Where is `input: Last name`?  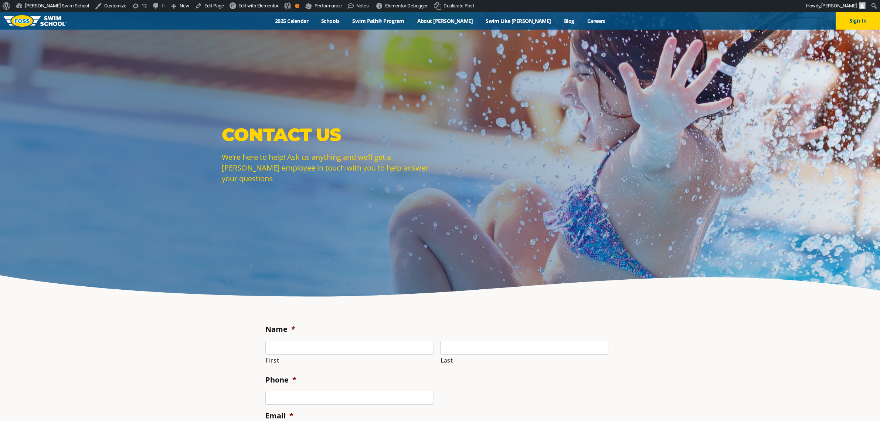
input: Last name is located at coordinates (524, 347).